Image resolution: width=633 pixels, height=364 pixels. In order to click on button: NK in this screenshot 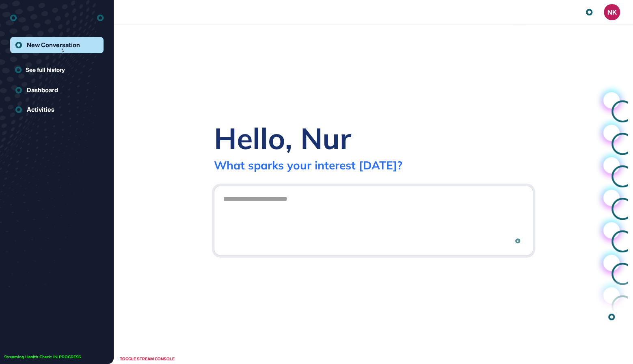, I will do `click(612, 12)`.